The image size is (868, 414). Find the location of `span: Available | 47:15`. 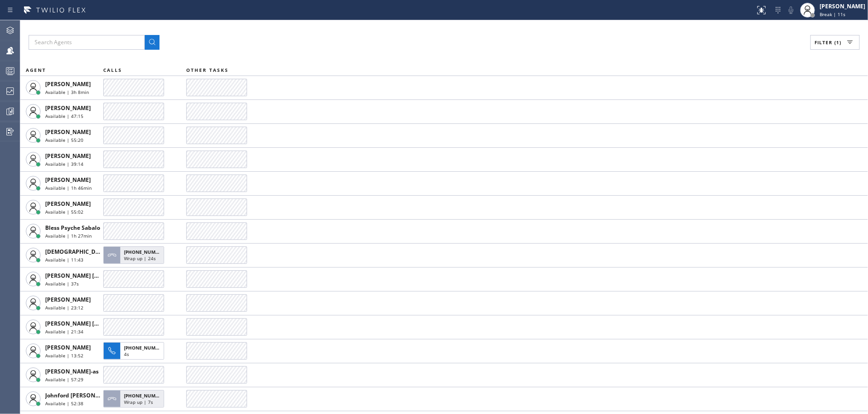

span: Available | 47:15 is located at coordinates (64, 116).